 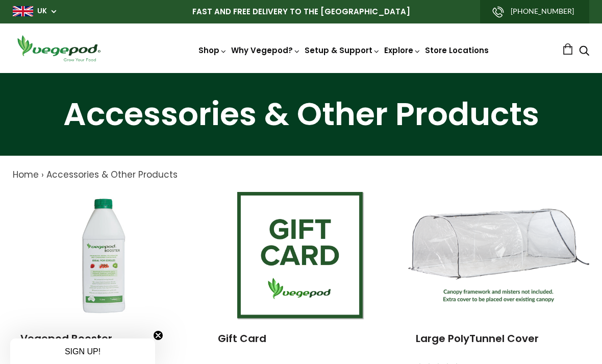 What do you see at coordinates (26, 174) in the screenshot?
I see `span: Home` at bounding box center [26, 174].